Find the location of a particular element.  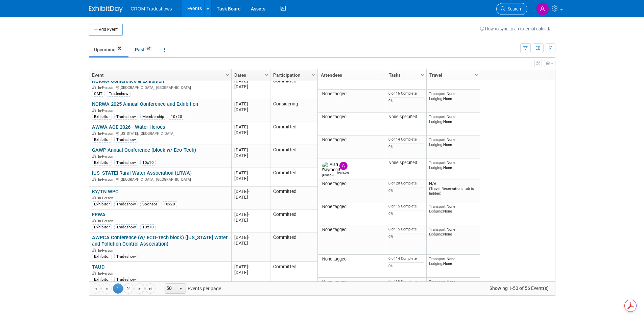

a: Past67 is located at coordinates (144, 50).